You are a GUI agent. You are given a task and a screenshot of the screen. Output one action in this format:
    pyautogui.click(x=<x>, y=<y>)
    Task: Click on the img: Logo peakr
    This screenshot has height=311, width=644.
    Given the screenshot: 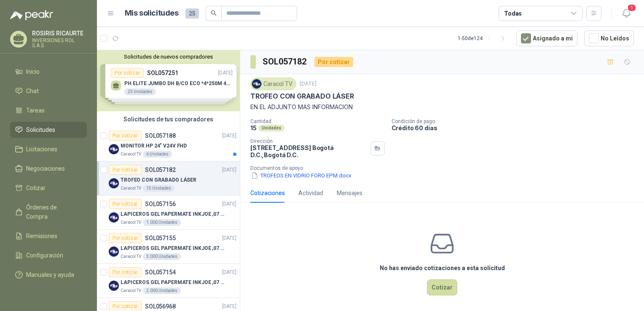 What is the action you would take?
    pyautogui.click(x=32, y=15)
    